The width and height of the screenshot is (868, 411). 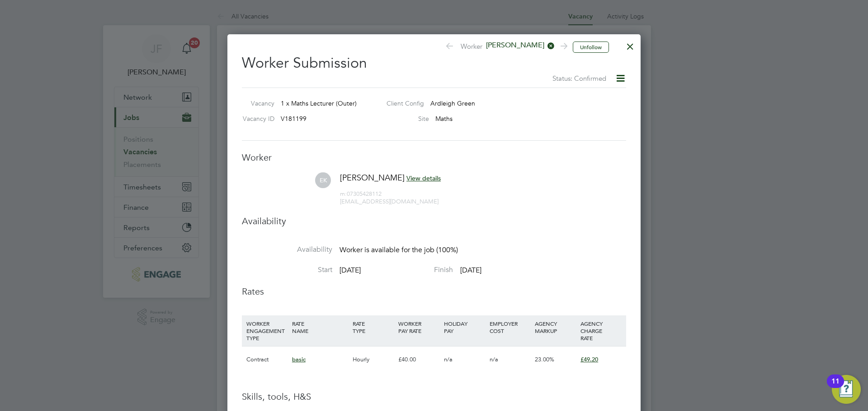 I want to click on label: Client Config, so click(x=402, y=103).